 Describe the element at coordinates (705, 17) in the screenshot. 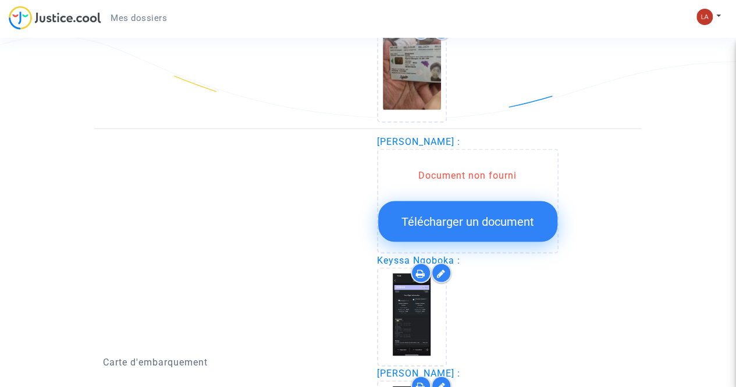

I see `img: 82f04fb9e1895478313fafb25b7c5e00` at that location.